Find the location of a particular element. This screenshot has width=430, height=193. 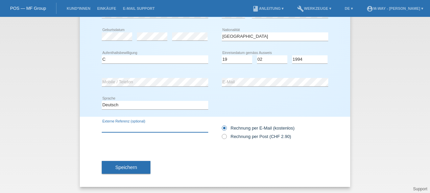

a: Einkäufe is located at coordinates (106, 8).